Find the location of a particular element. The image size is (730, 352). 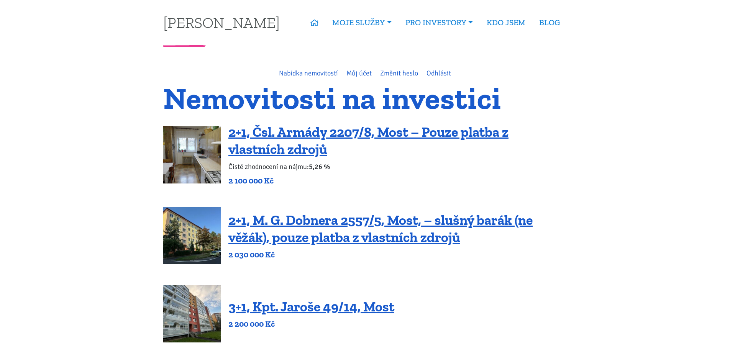

a: Změnit heslo is located at coordinates (399, 73).